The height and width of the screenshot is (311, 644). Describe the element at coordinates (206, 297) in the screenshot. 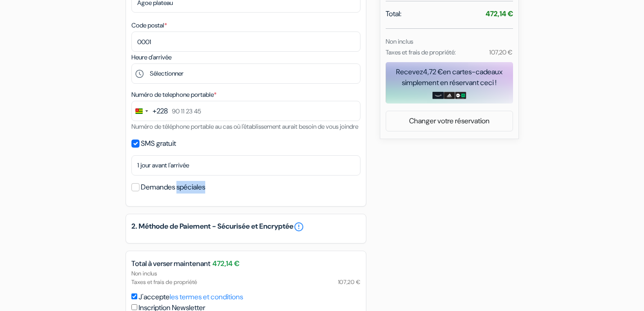

I see `a: les termes et conditions` at that location.